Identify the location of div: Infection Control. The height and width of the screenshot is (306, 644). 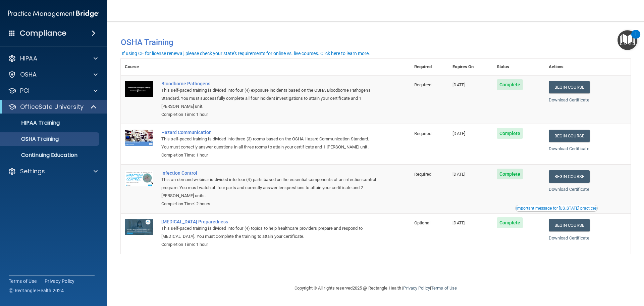
(269, 173).